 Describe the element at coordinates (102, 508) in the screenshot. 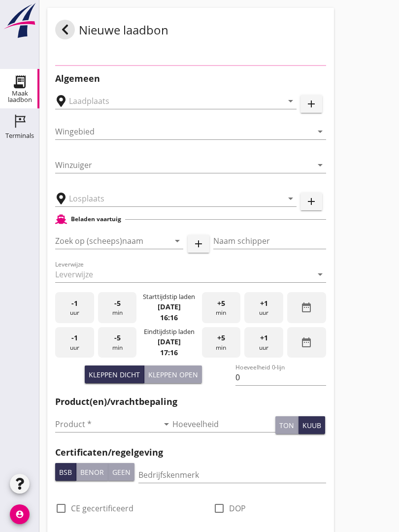

I see `label: CE gecertificeerd` at that location.